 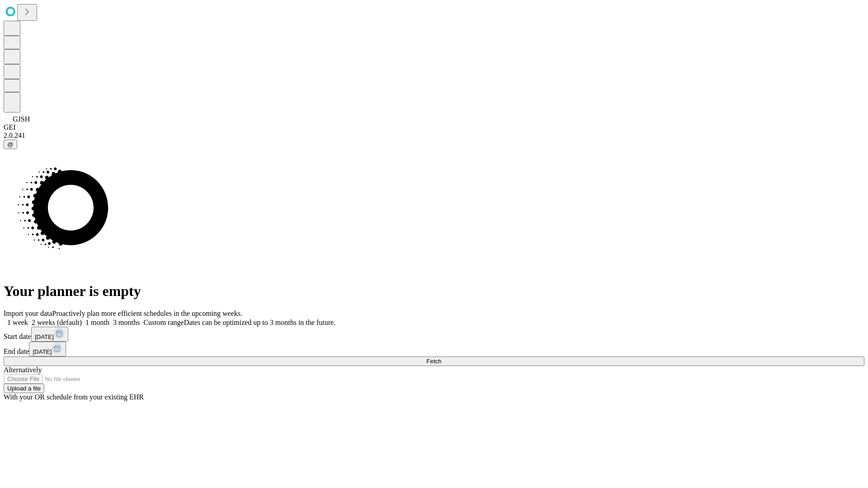 What do you see at coordinates (434, 349) in the screenshot?
I see `div: End date` at bounding box center [434, 349].